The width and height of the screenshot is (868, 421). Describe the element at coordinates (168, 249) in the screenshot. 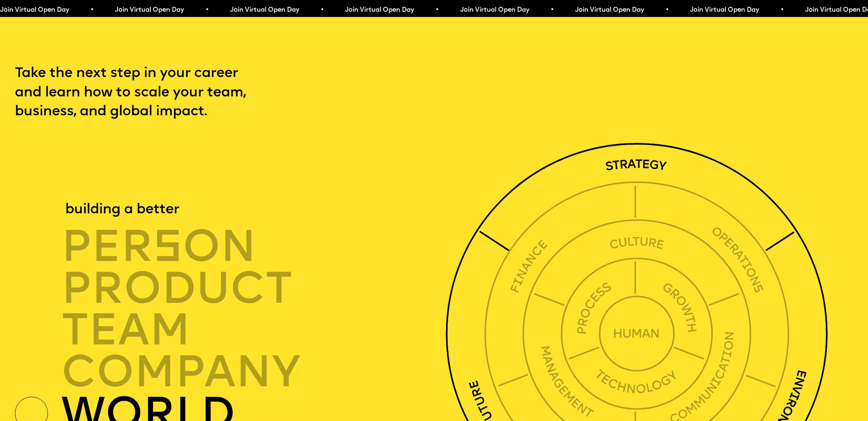

I see `span: s` at that location.